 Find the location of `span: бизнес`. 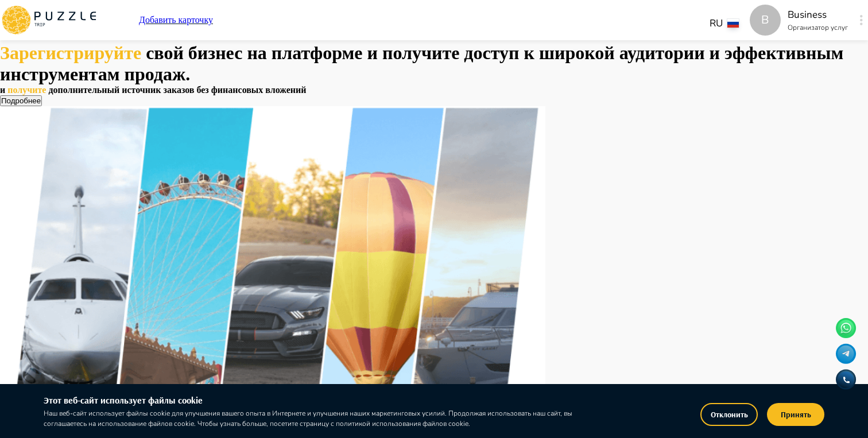

span: бизнес is located at coordinates (218, 53).